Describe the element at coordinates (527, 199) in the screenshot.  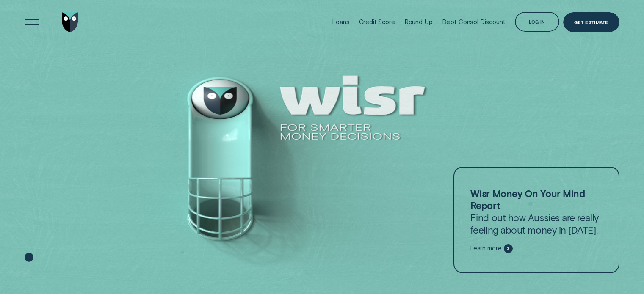
I see `strong: Wisr Money On Your Mind Report` at that location.